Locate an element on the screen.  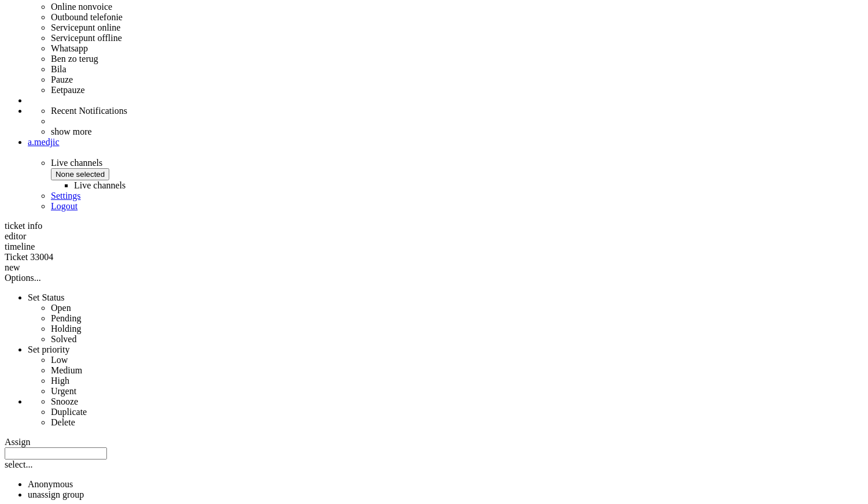
span: unassign group is located at coordinates (56, 494).